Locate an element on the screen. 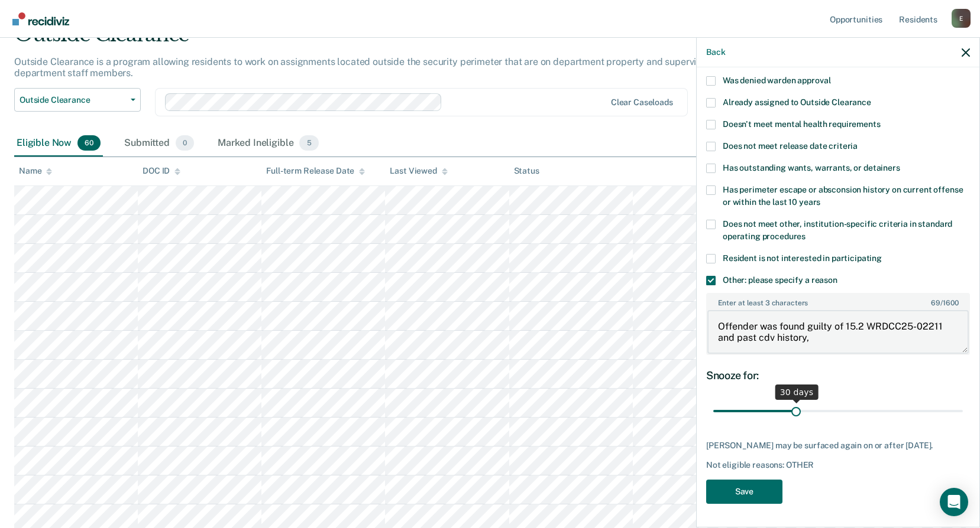 This screenshot has width=980, height=528. button: Save is located at coordinates (744, 491).